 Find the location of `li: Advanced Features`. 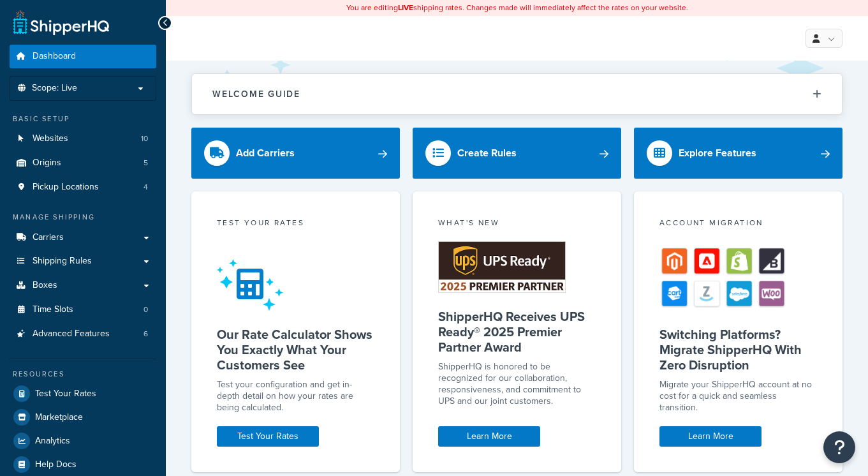

li: Advanced Features is located at coordinates (83, 334).